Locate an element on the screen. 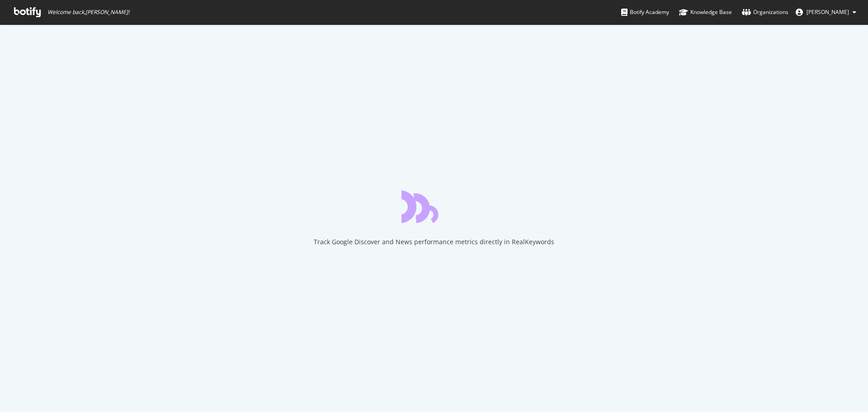 Image resolution: width=868 pixels, height=412 pixels. div: Track Google Discover and News performance metrics directly in RealKeywords is located at coordinates (434, 242).